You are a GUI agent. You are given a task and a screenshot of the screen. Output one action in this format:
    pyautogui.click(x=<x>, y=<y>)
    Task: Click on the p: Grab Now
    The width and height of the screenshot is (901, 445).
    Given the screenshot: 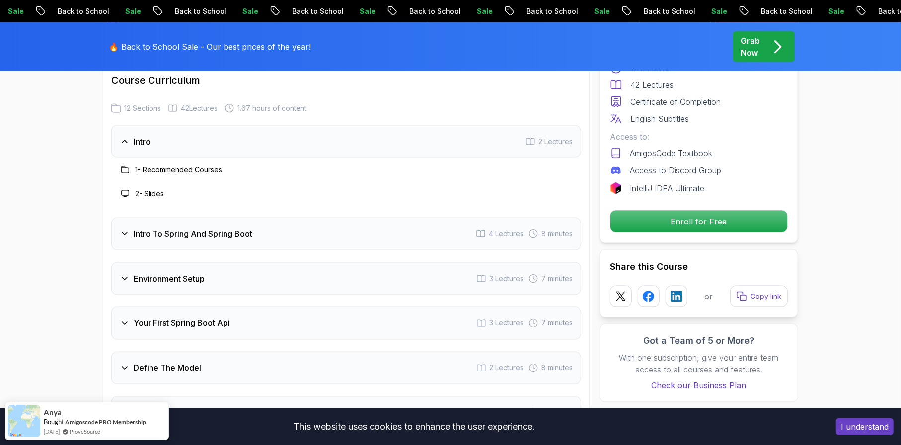 What is the action you would take?
    pyautogui.click(x=750, y=47)
    